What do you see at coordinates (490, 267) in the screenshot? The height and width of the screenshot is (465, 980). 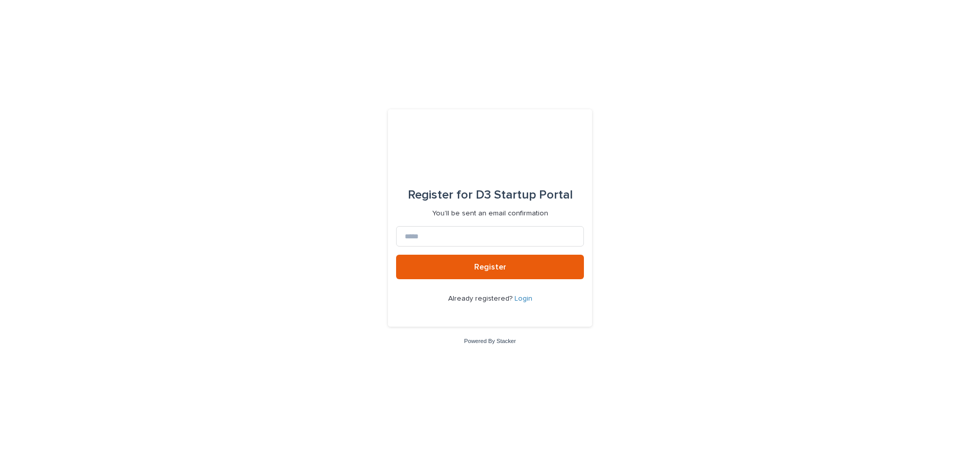 I see `button: Register` at bounding box center [490, 267].